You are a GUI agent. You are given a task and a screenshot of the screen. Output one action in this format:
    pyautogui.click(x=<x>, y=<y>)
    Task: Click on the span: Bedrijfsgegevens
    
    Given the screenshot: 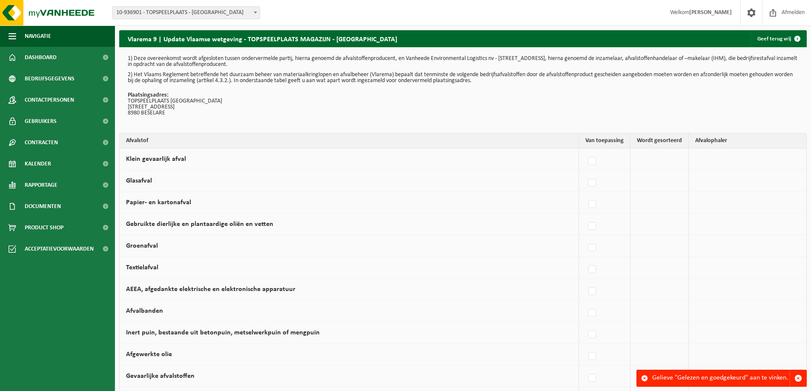 What is the action you would take?
    pyautogui.click(x=49, y=79)
    